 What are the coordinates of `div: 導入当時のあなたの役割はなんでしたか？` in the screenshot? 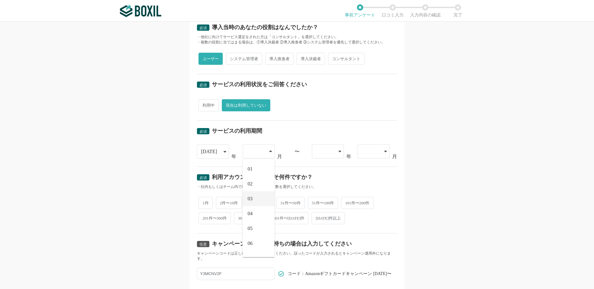 It's located at (265, 27).